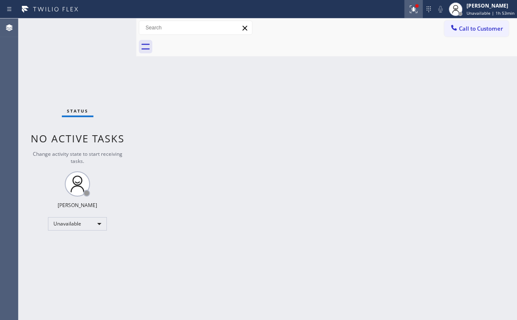 The width and height of the screenshot is (517, 320). I want to click on input: Search, so click(196, 28).